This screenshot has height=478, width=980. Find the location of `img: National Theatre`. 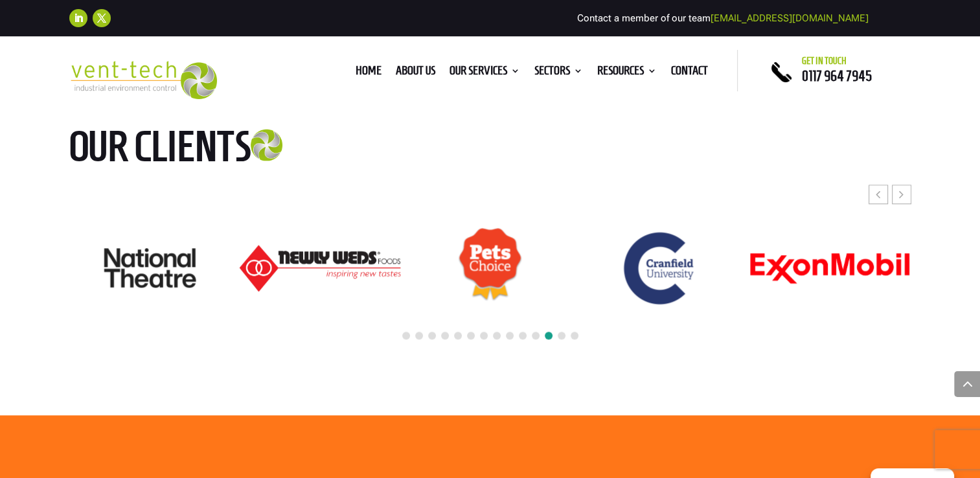

img: National Theatre is located at coordinates (151, 268).